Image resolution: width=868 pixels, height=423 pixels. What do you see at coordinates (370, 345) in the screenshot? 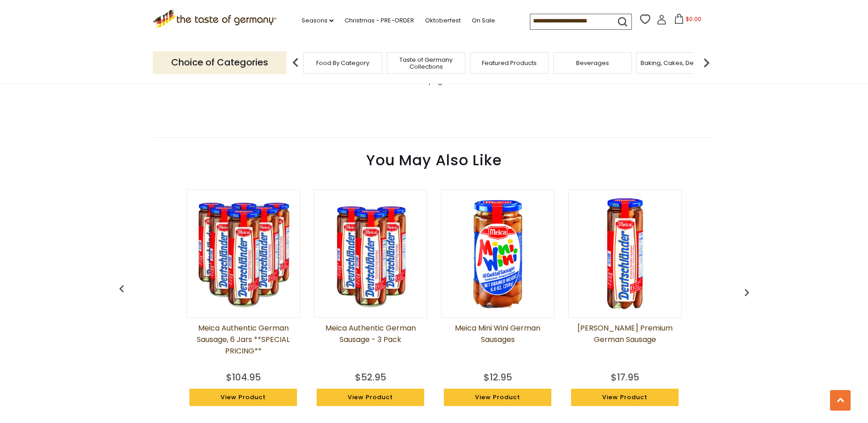
I see `a: Meica Authentic German Sausage - 3 pack` at bounding box center [370, 345].